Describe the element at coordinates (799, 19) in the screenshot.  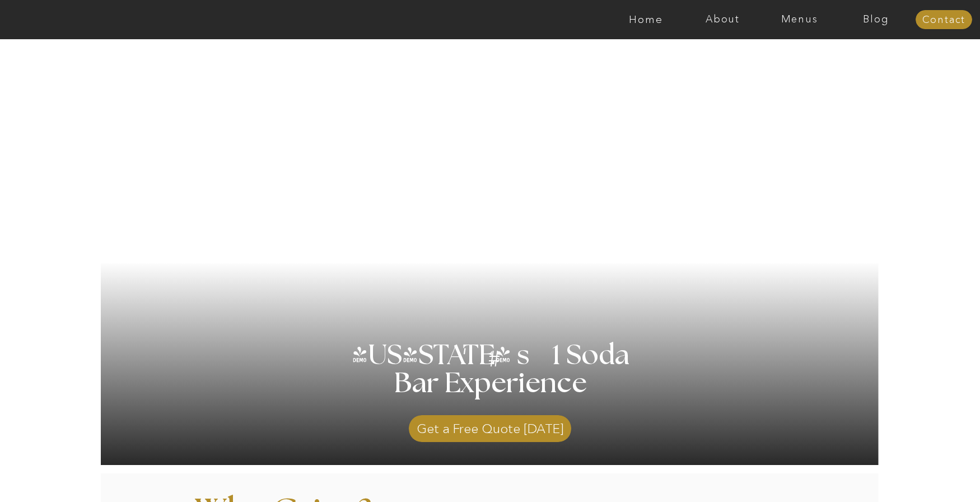
I see `nav: Menus` at that location.